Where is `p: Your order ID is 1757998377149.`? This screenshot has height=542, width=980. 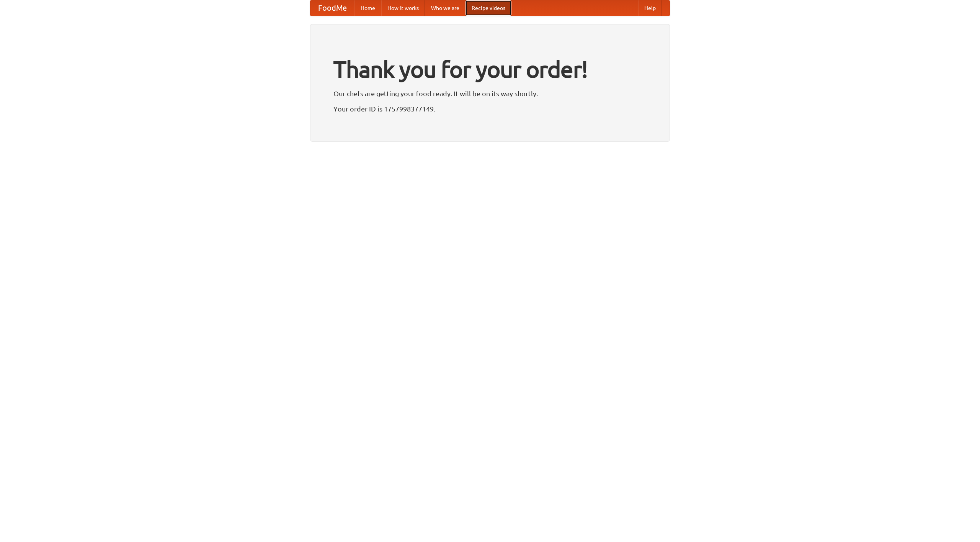 p: Your order ID is 1757998377149. is located at coordinates (490, 109).